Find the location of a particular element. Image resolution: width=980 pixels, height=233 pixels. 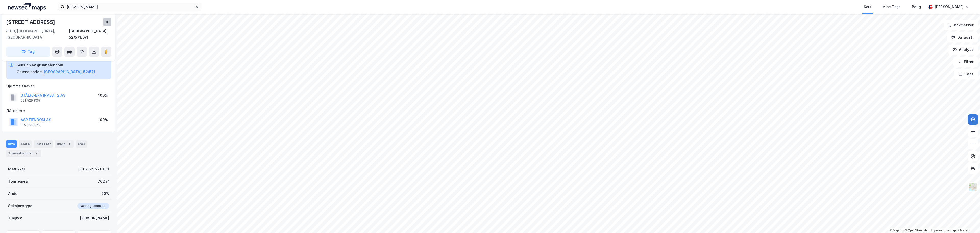

div: 921 529 805 is located at coordinates (30, 101).